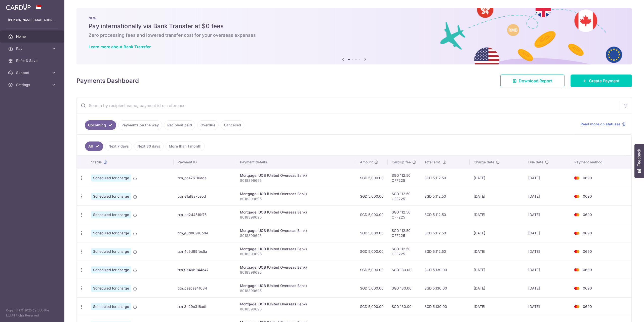 This screenshot has height=322, width=644. I want to click on span: Download Report, so click(535, 81).